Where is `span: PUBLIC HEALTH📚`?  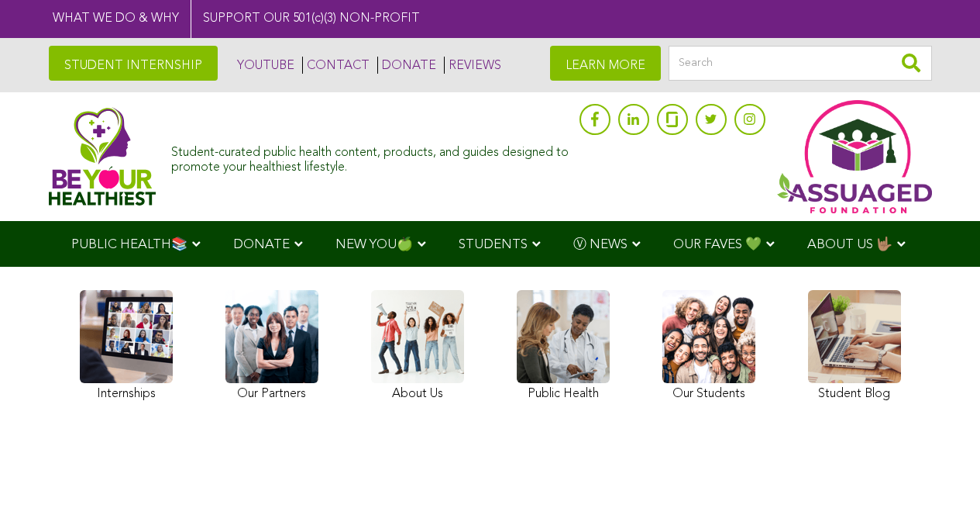
span: PUBLIC HEALTH📚 is located at coordinates (129, 244).